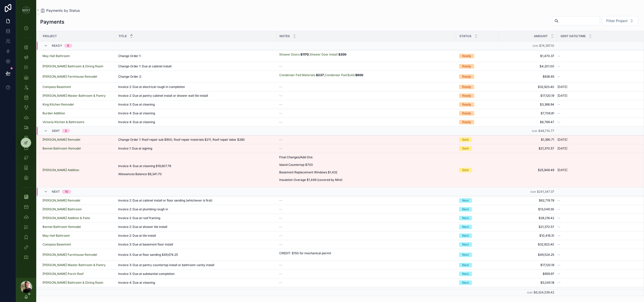 This screenshot has width=644, height=302. What do you see at coordinates (57, 245) in the screenshot?
I see `a: Compass Basement` at bounding box center [57, 245].